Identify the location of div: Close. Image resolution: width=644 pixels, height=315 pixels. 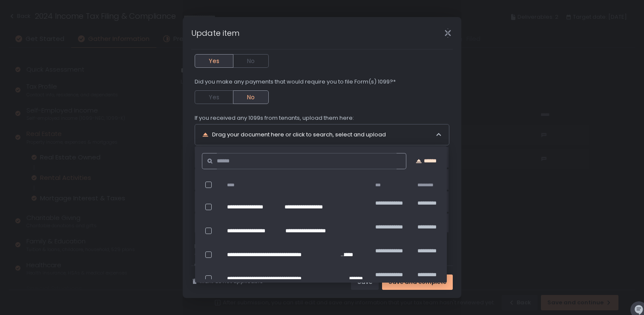
(447, 32).